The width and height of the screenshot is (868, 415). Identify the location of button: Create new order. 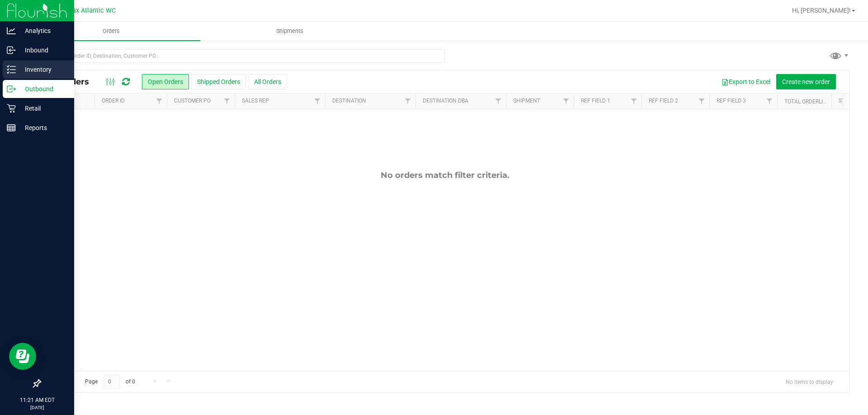
(806, 81).